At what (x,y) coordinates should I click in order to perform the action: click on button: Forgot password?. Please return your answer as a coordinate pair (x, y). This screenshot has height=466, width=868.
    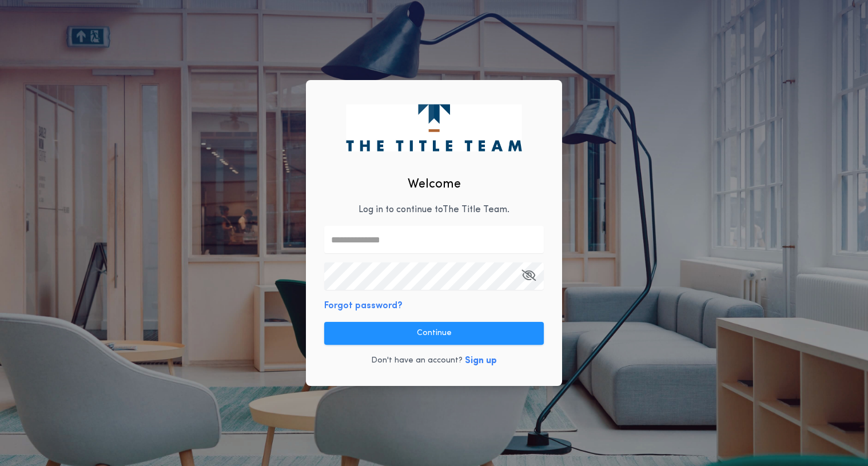
    Looking at the image, I should click on (363, 306).